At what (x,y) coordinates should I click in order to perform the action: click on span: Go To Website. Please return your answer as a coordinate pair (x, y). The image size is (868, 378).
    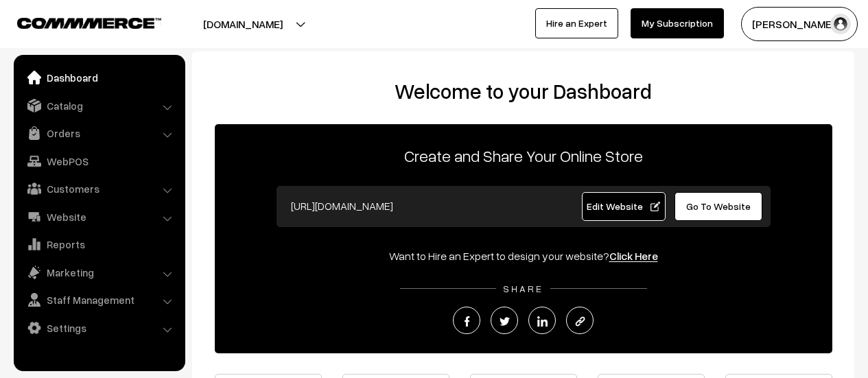
    Looking at the image, I should click on (718, 206).